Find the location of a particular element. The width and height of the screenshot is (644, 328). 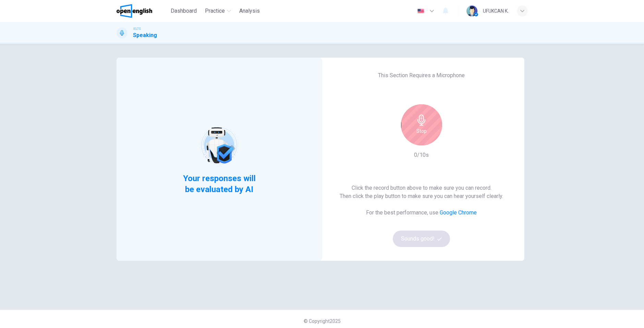

h6: This Section Requires a Microphone is located at coordinates (421, 76).